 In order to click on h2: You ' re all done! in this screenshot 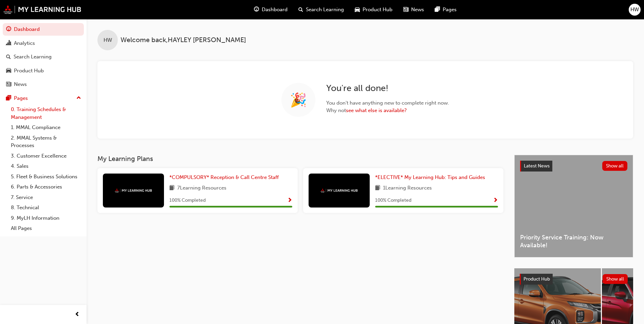, I will do `click(388, 88)`.